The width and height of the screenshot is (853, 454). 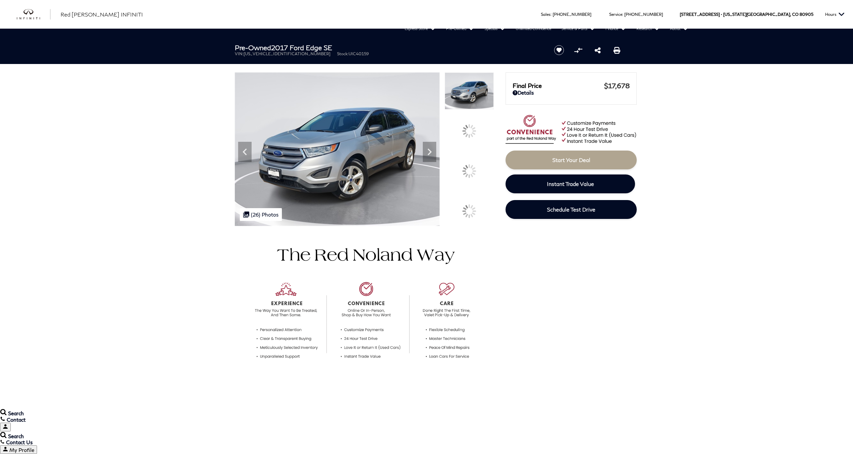 What do you see at coordinates (571, 160) in the screenshot?
I see `a: Start Your Deal` at bounding box center [571, 160].